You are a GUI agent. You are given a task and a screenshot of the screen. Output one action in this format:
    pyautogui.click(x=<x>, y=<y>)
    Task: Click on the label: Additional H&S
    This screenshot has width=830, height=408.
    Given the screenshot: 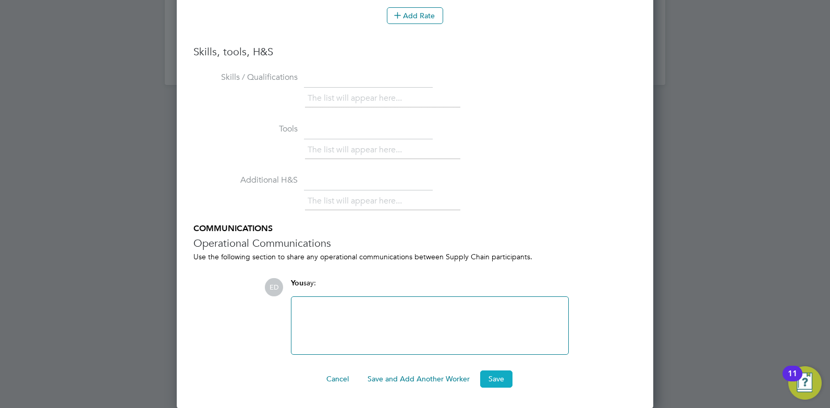 What is the action you would take?
    pyautogui.click(x=246, y=180)
    